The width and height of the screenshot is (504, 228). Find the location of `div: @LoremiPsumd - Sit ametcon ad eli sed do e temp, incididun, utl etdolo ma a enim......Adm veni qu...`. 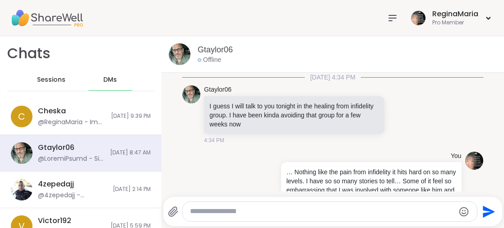

div: @LoremiPsumd - Sit ametcon ad eli sed do e temp, incididun, utl etdolo ma a enim......Adm veni qu... is located at coordinates (71, 159).